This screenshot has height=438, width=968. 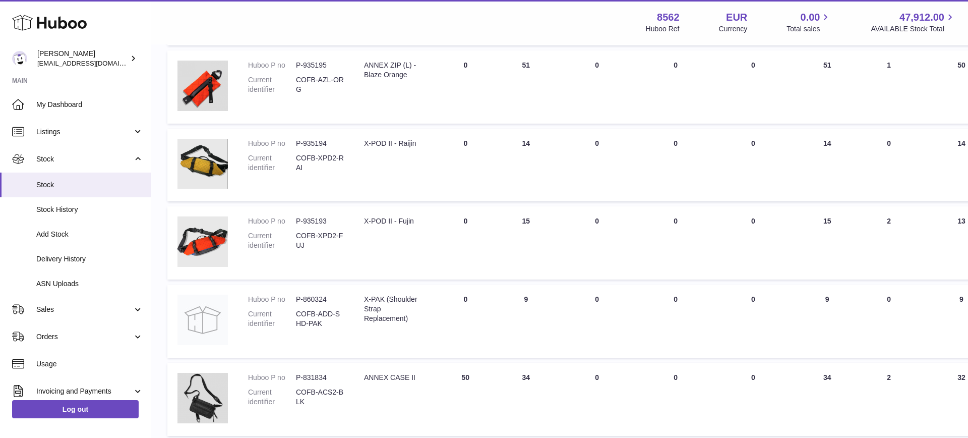 What do you see at coordinates (809, 29) in the screenshot?
I see `span: Total sales` at bounding box center [809, 29].